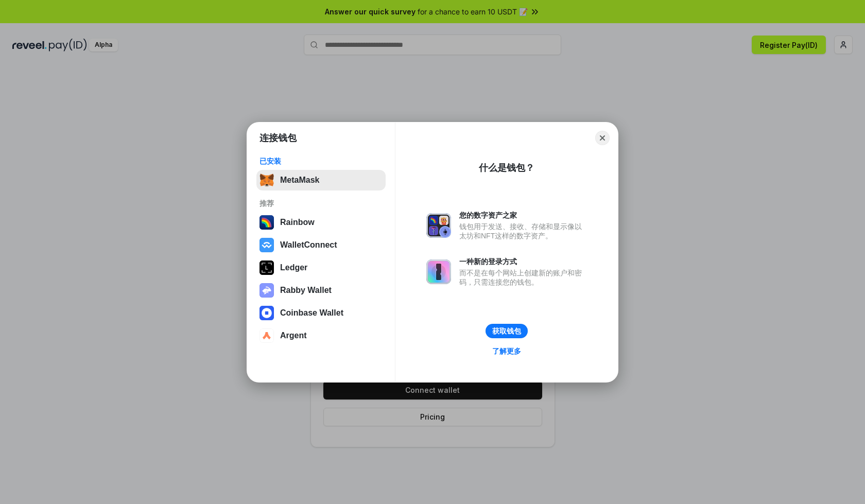 The height and width of the screenshot is (504, 865). I want to click on div: 已安装, so click(321, 161).